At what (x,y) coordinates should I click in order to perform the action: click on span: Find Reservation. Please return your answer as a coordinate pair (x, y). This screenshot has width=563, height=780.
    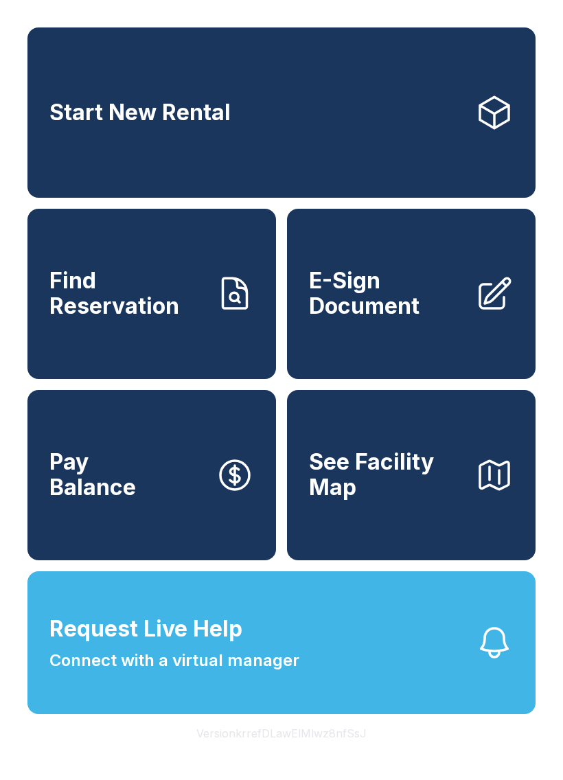
    Looking at the image, I should click on (127, 293).